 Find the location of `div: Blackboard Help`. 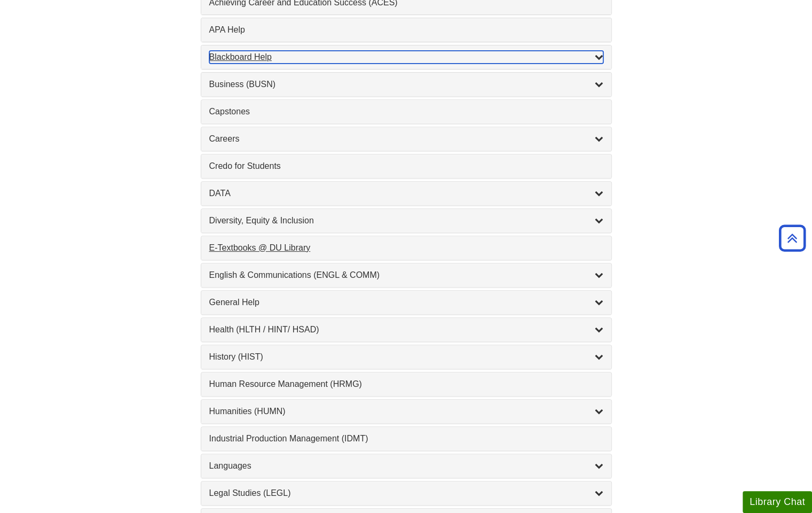

div: Blackboard Help is located at coordinates (406, 57).